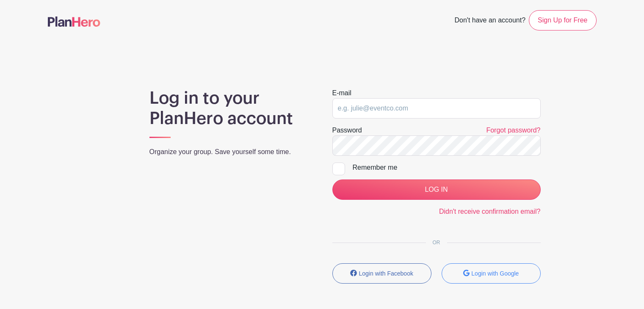 The image size is (644, 309). What do you see at coordinates (341, 93) in the screenshot?
I see `label: E-mail` at bounding box center [341, 93].